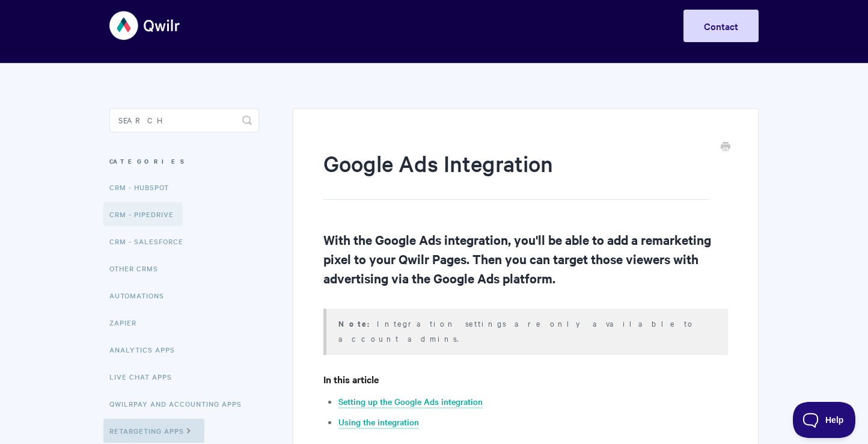  I want to click on a: Zapier, so click(127, 323).